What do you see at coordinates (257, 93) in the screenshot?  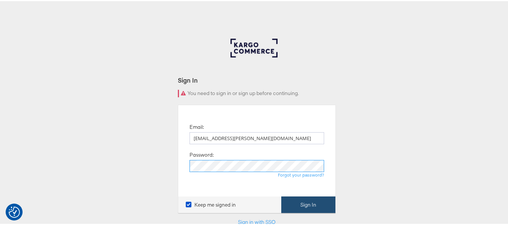 I see `div: You need to sign in or sign up before continuing.` at bounding box center [257, 93].